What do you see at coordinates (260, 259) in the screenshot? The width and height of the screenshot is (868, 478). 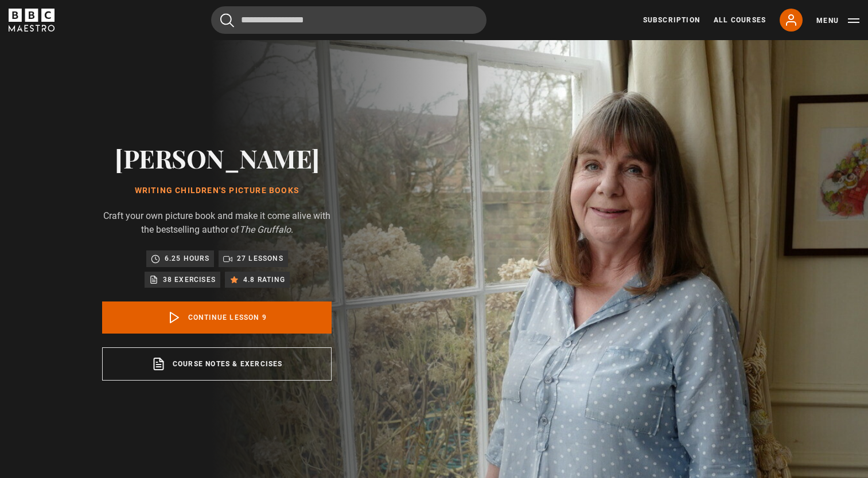 I see `p: 27 lessons` at bounding box center [260, 259].